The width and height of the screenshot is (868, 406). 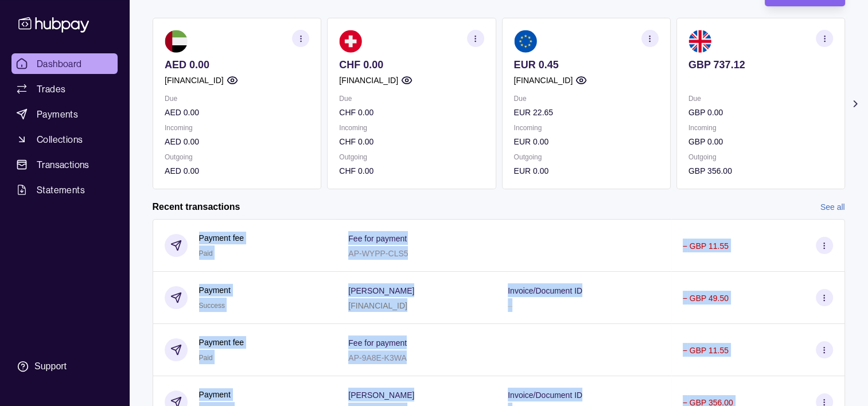 What do you see at coordinates (63, 164) in the screenshot?
I see `span: Transactions` at bounding box center [63, 164].